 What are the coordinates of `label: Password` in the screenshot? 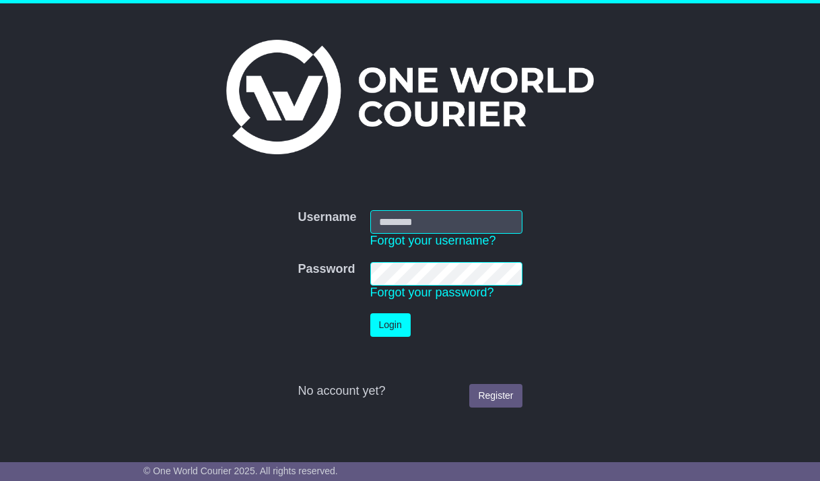 It's located at (326, 269).